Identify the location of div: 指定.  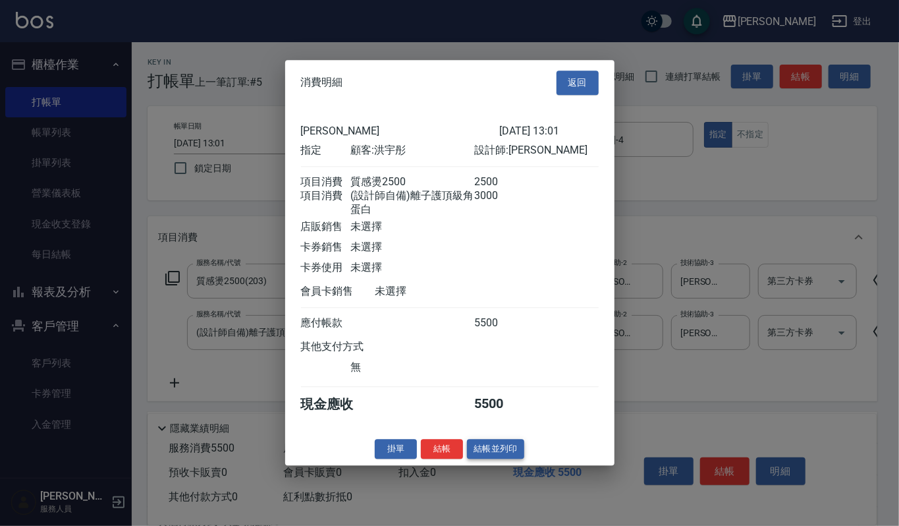
(325, 150).